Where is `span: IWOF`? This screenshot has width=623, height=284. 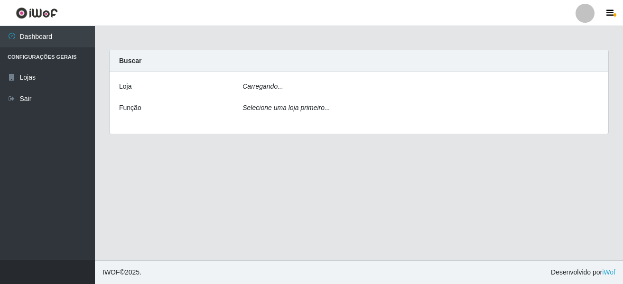
span: IWOF is located at coordinates (111, 272).